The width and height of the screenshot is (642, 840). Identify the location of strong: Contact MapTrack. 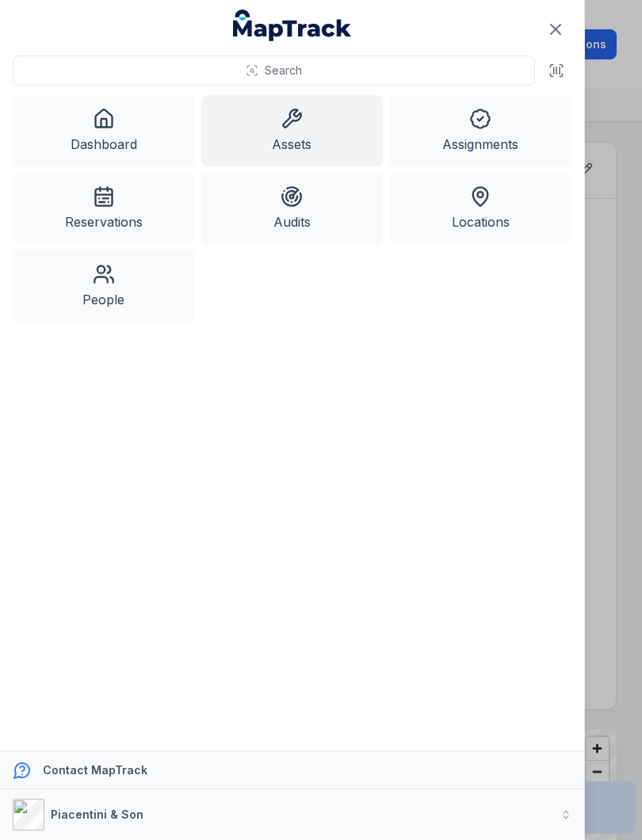
(95, 769).